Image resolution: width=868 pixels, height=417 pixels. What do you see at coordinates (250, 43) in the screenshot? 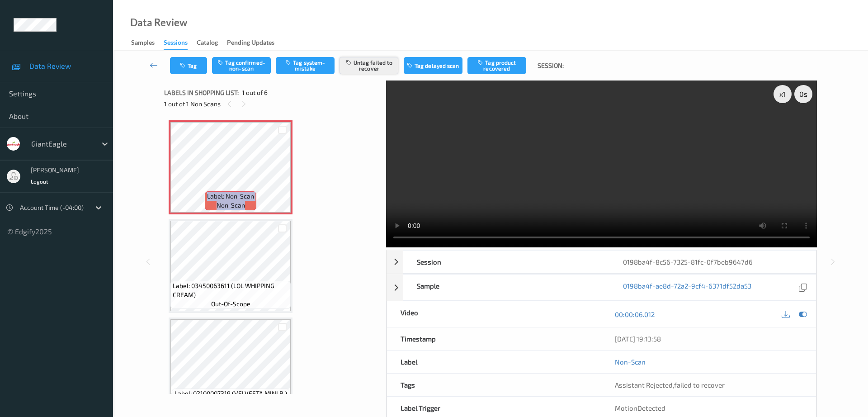
I see `div: Pending Updates` at bounding box center [250, 43].